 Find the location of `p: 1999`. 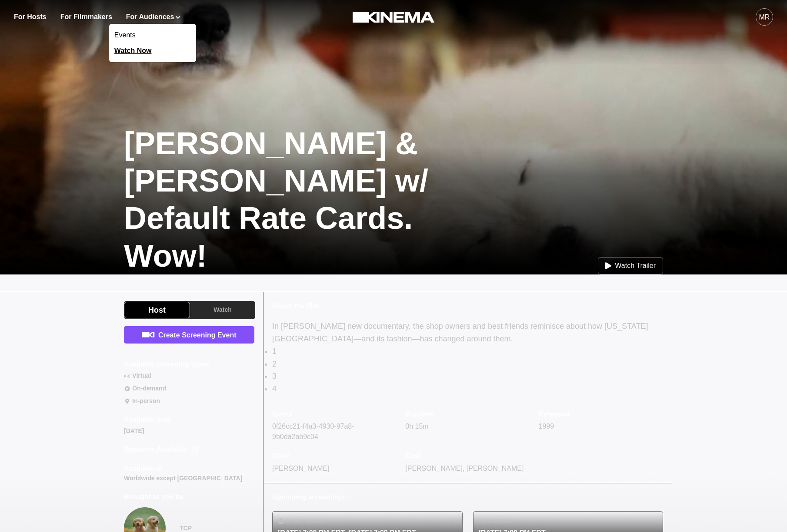

p: 1999 is located at coordinates (601, 427).